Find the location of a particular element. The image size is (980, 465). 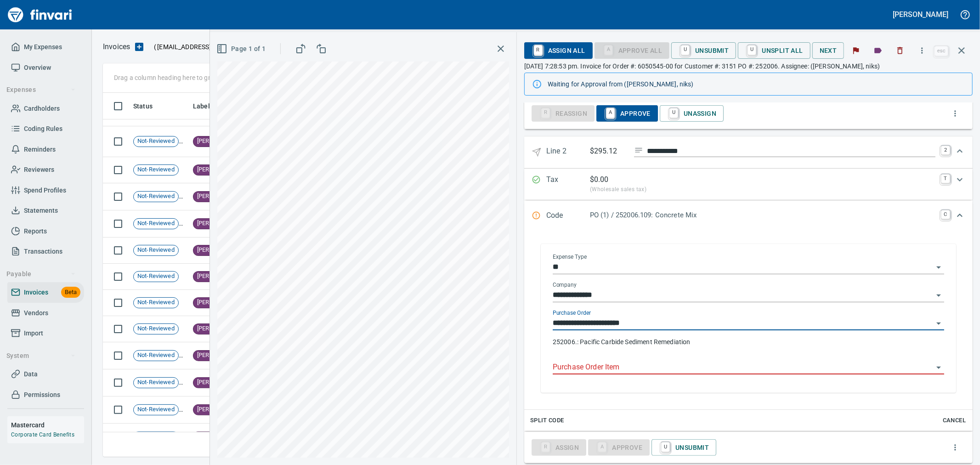

button: UUnsubmit is located at coordinates (684, 447).